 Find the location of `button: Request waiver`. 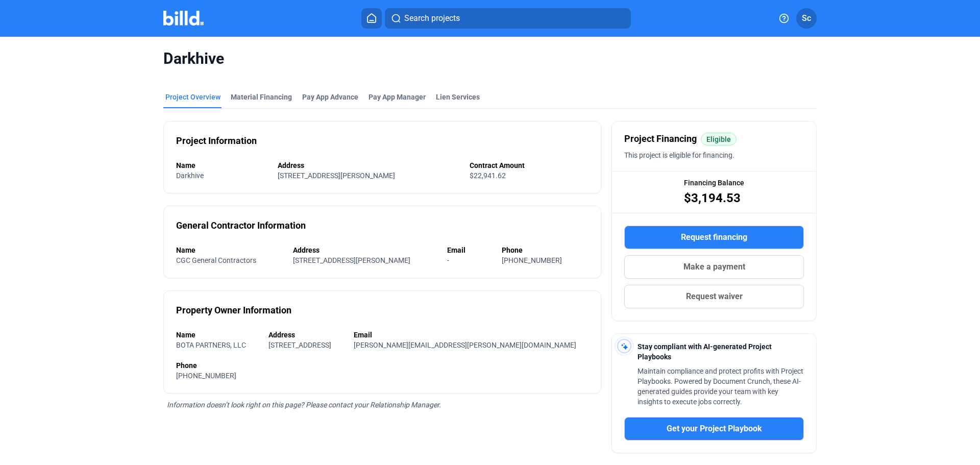

button: Request waiver is located at coordinates (714, 296).